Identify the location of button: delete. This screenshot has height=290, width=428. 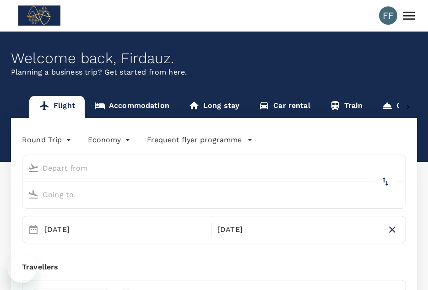
(385, 182).